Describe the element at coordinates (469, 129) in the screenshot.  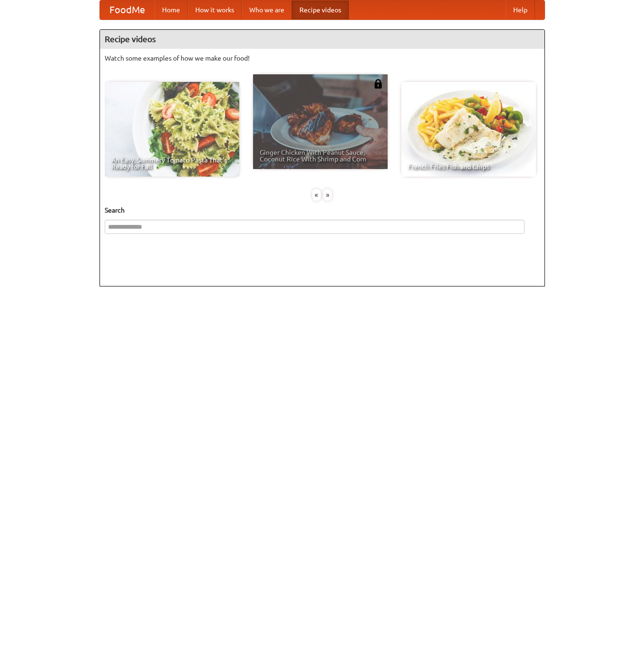
I see `a: French Fries Fish and Chips` at that location.